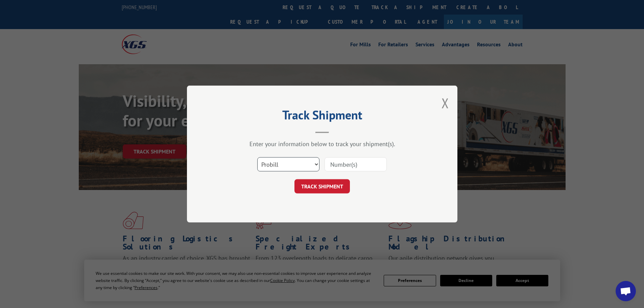 This screenshot has width=644, height=308. What do you see at coordinates (356, 164) in the screenshot?
I see `input: Number(s)` at bounding box center [356, 164].